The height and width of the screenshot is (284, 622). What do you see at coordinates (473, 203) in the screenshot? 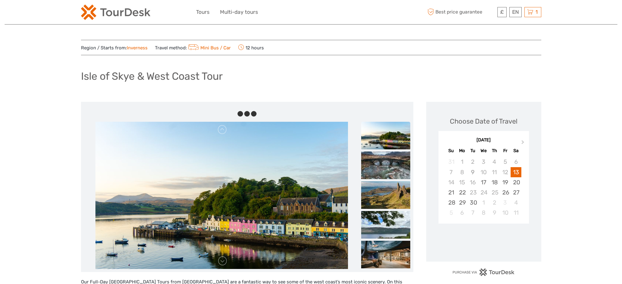
I see `div: Choose Tuesday, September 30th, 2025` at bounding box center [473, 203].